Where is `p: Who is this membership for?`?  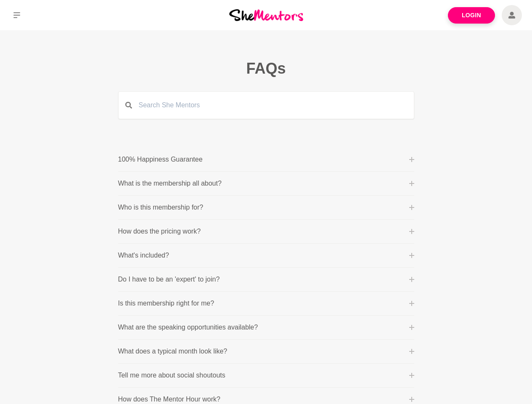 p: Who is this membership for? is located at coordinates (161, 208).